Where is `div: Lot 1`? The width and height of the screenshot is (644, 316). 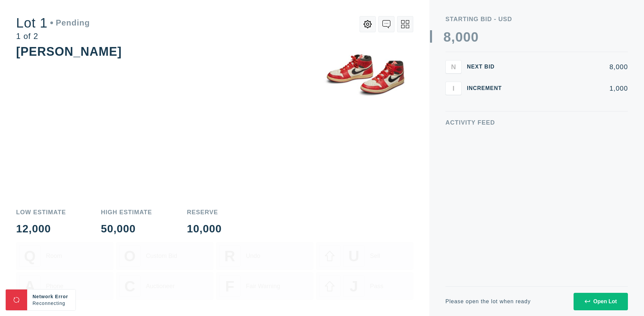
div: Lot 1 is located at coordinates (53, 23).